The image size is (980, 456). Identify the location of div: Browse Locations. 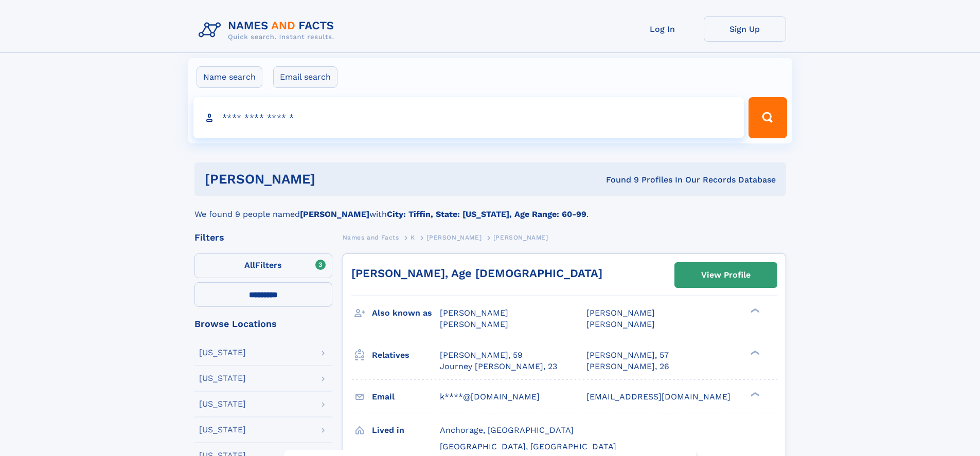
(264, 324).